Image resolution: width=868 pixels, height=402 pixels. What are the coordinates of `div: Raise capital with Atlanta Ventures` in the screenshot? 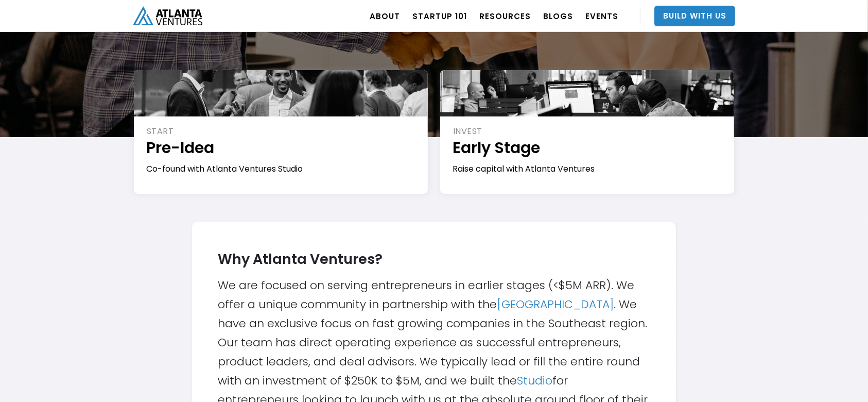 It's located at (587, 169).